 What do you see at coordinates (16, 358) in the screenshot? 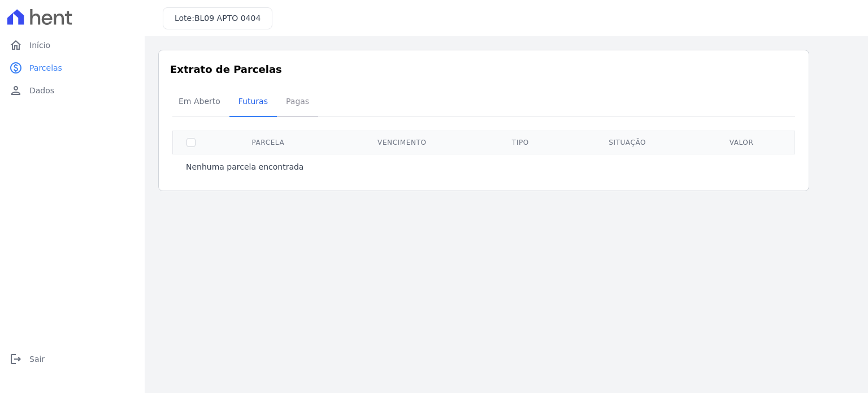
I see `i: logout` at bounding box center [16, 358].